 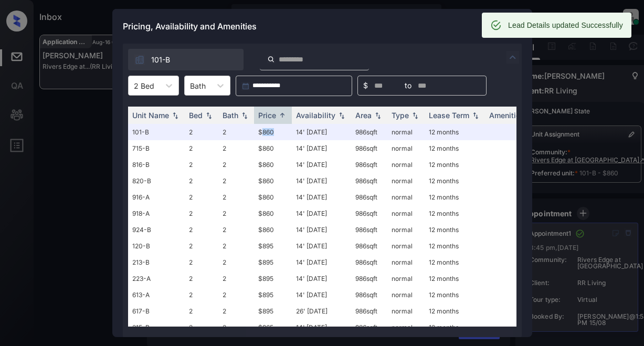 What do you see at coordinates (156, 132) in the screenshot?
I see `td: 101-B` at bounding box center [156, 132].